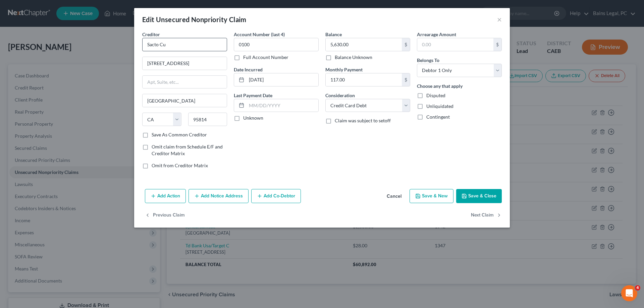 This screenshot has width=644, height=308. Describe the element at coordinates (276, 196) in the screenshot. I see `button: Add Co-Debtor` at that location.